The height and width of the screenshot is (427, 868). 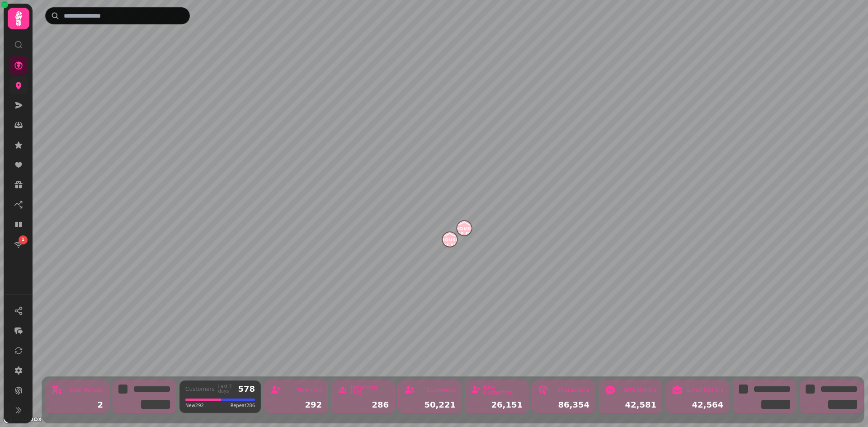 What do you see at coordinates (363, 405) in the screenshot?
I see `div: 286` at bounding box center [363, 405].